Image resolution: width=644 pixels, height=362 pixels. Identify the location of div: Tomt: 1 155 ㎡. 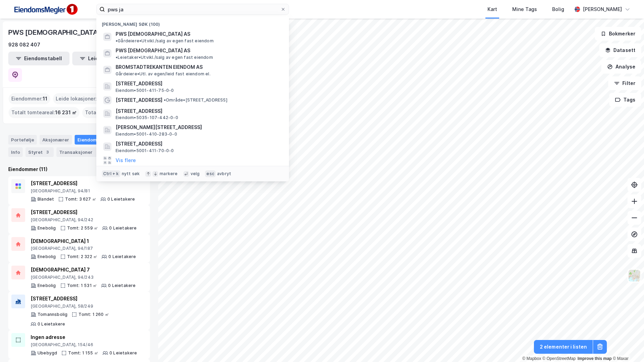
(83, 353).